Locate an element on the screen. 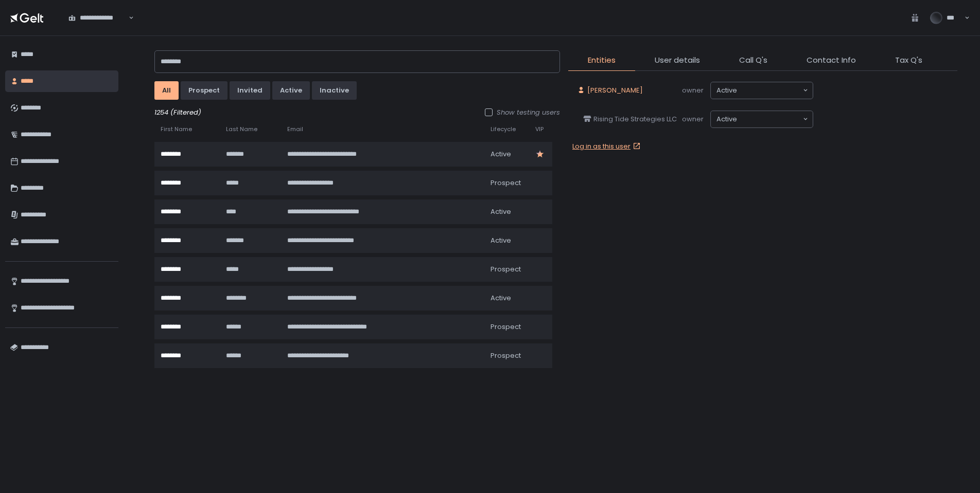 Image resolution: width=980 pixels, height=493 pixels. span: Entities is located at coordinates (602, 60).